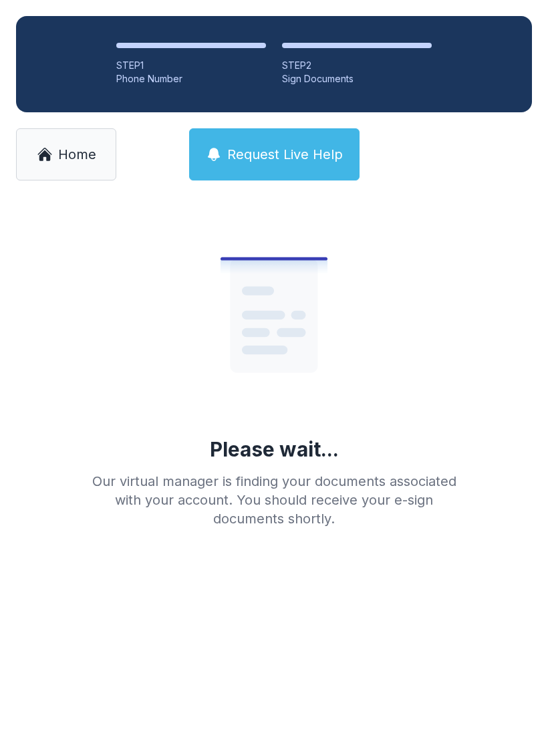 This screenshot has height=756, width=548. Describe the element at coordinates (191, 65) in the screenshot. I see `div: STEP 1` at that location.